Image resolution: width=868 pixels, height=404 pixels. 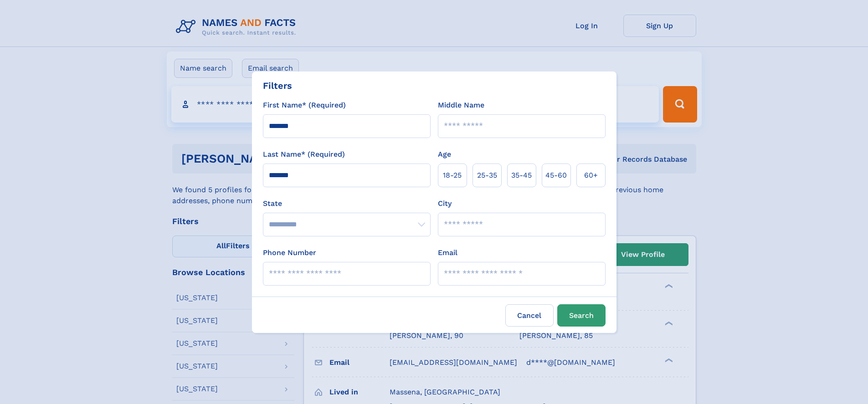 I want to click on label: City, so click(x=445, y=204).